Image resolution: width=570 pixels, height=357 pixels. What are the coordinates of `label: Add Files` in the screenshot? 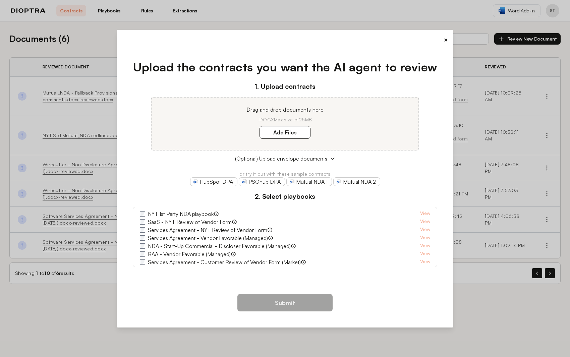 It's located at (285, 132).